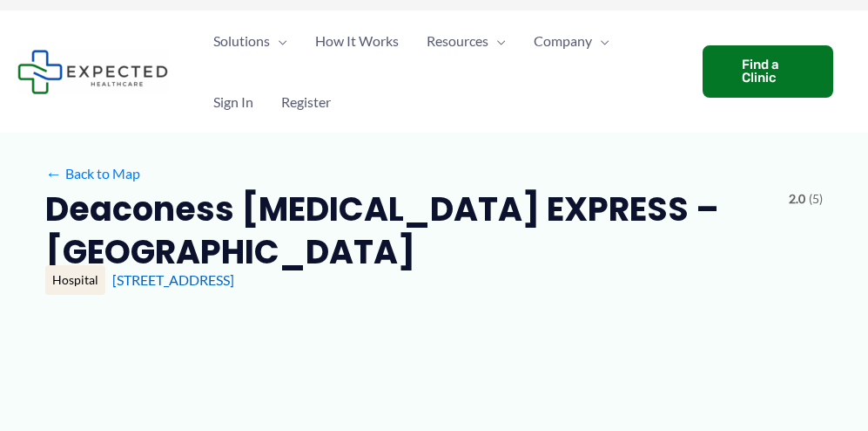 Image resolution: width=868 pixels, height=431 pixels. What do you see at coordinates (769, 72) in the screenshot?
I see `div: Find a Clinic` at bounding box center [769, 72].